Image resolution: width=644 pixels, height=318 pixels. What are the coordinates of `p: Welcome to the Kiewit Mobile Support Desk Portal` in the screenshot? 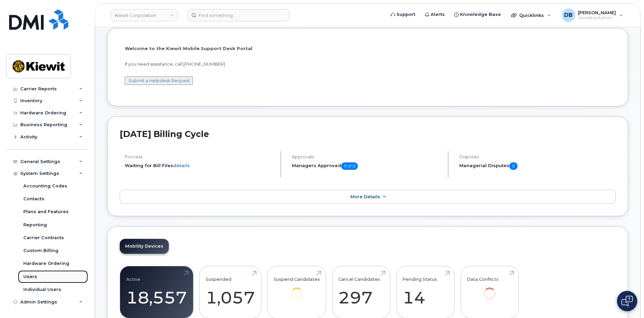 It's located at (368, 48).